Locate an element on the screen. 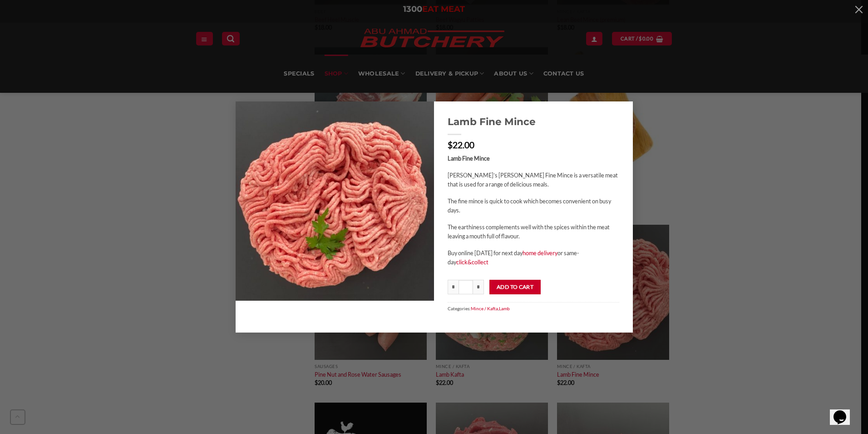 This screenshot has height=434, width=868. img: Lamb Fine Mince is located at coordinates (335, 201).